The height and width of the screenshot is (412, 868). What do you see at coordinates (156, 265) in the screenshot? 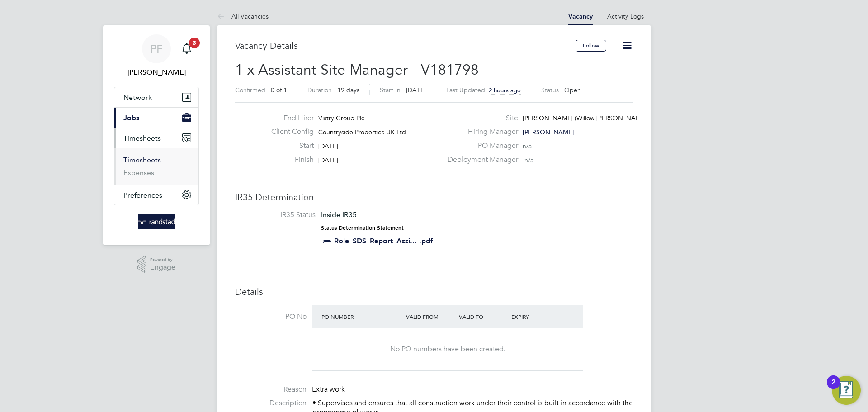
I see `a: Powered byEngage` at bounding box center [156, 265].